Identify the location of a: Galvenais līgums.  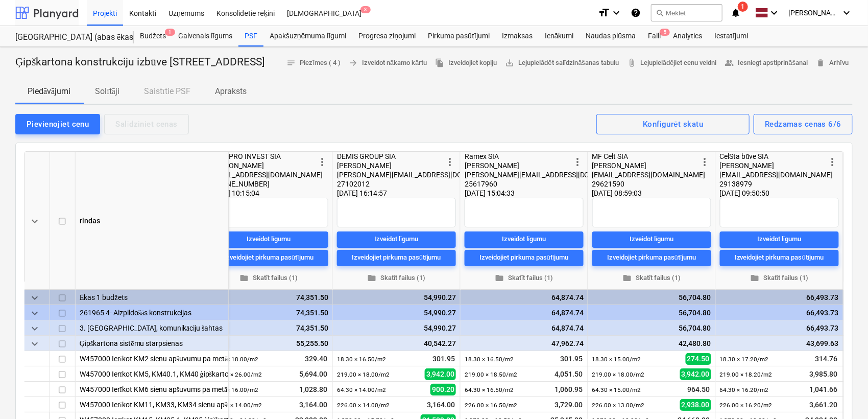
(205, 36).